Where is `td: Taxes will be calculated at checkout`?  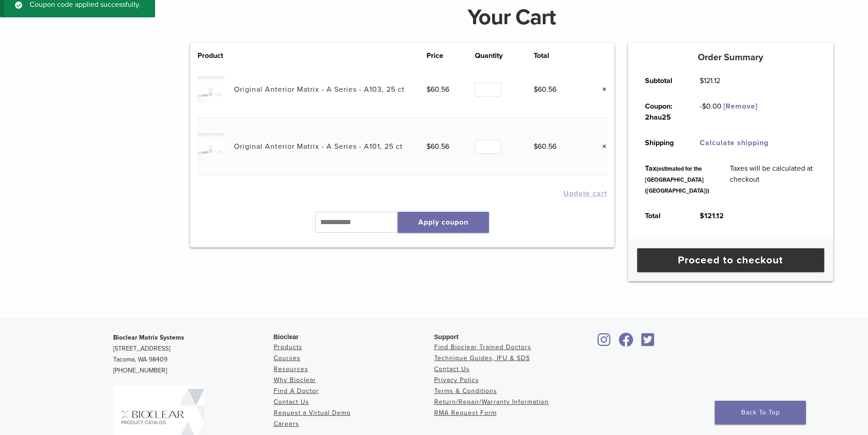 td: Taxes will be calculated at checkout is located at coordinates (773, 180).